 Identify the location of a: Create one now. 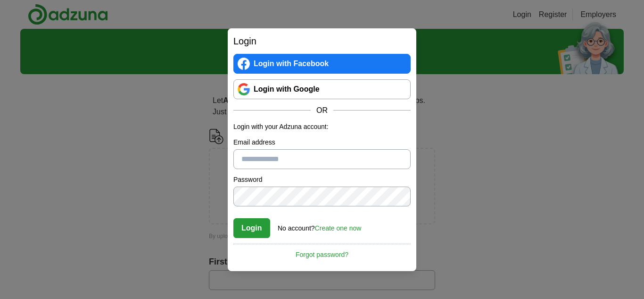
(338, 228).